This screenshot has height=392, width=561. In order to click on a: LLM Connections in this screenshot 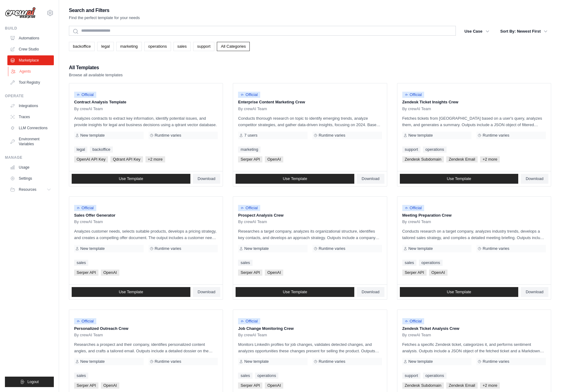, I will do `click(31, 128)`.